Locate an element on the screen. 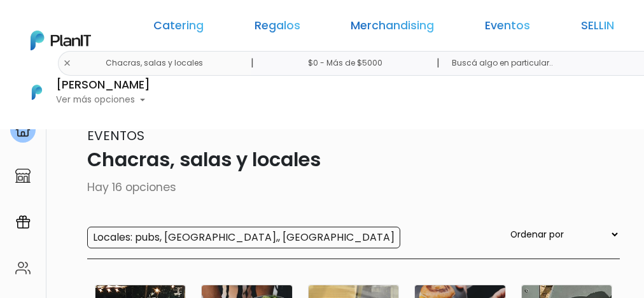 This screenshot has height=298, width=644. p: Chacras, salas y locales is located at coordinates (322, 159).